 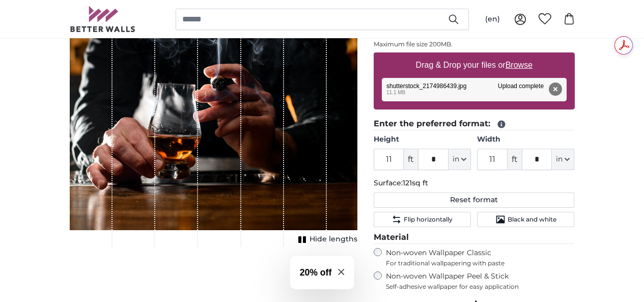 I want to click on legend: Material, so click(x=474, y=238).